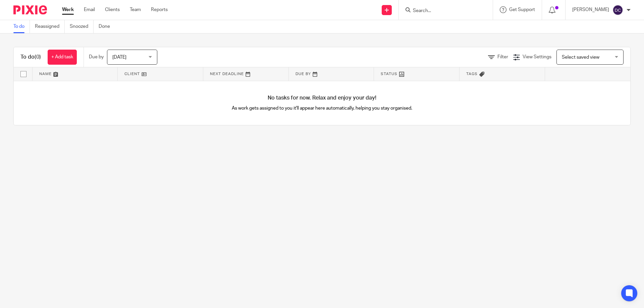 The width and height of the screenshot is (644, 308). I want to click on a: Reassigned, so click(50, 27).